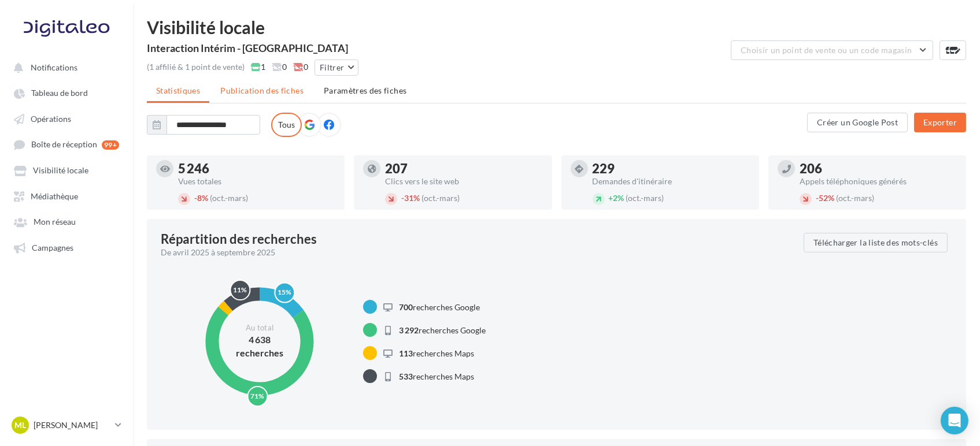 This screenshot has height=446, width=980. I want to click on span: ML, so click(20, 425).